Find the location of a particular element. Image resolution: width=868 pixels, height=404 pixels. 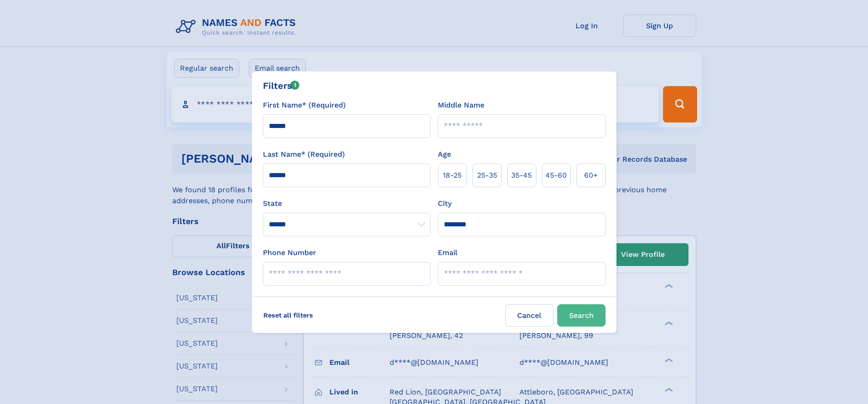

label: Age is located at coordinates (444, 154).